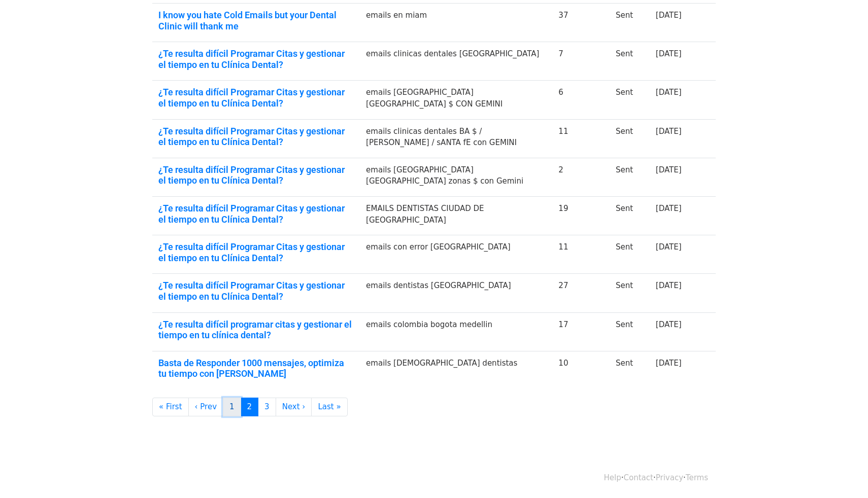  I want to click on td: 17, so click(581, 332).